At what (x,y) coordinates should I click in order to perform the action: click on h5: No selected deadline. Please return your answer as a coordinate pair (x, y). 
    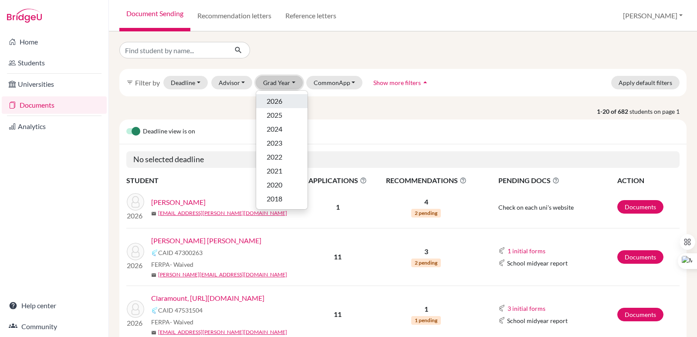
    Looking at the image, I should click on (403, 159).